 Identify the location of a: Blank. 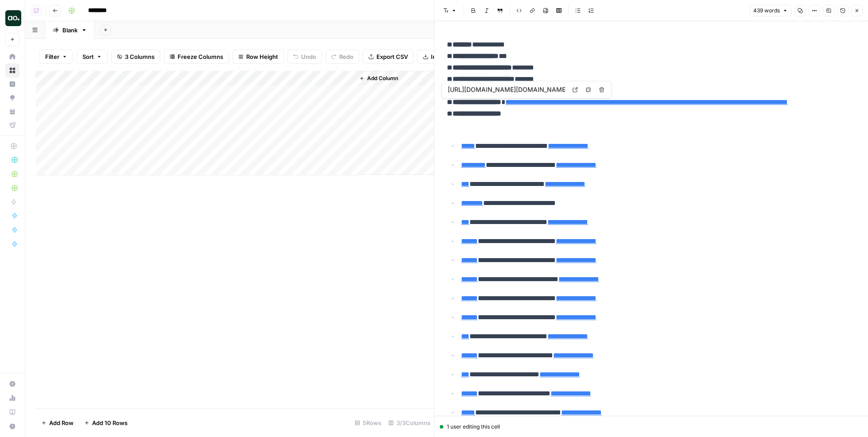
(70, 30).